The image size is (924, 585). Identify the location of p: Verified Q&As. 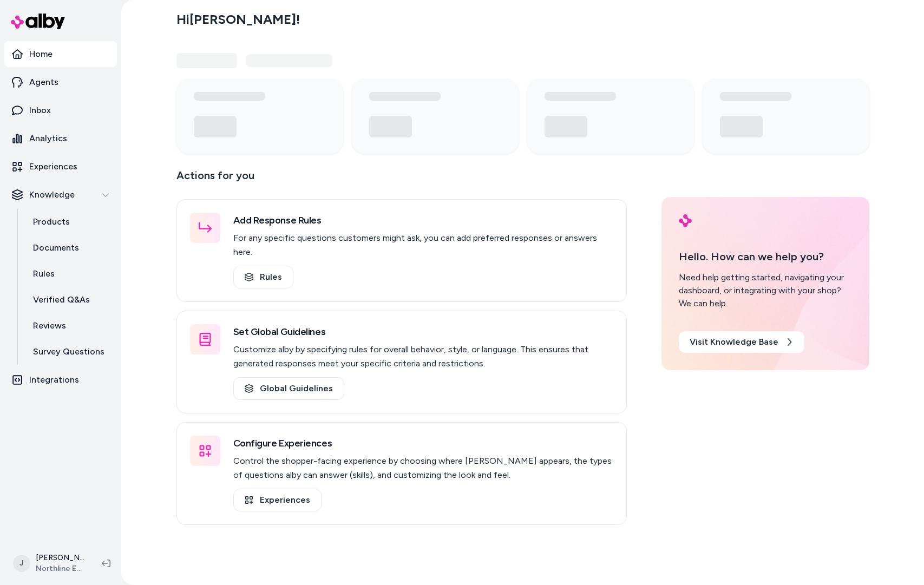
(61, 300).